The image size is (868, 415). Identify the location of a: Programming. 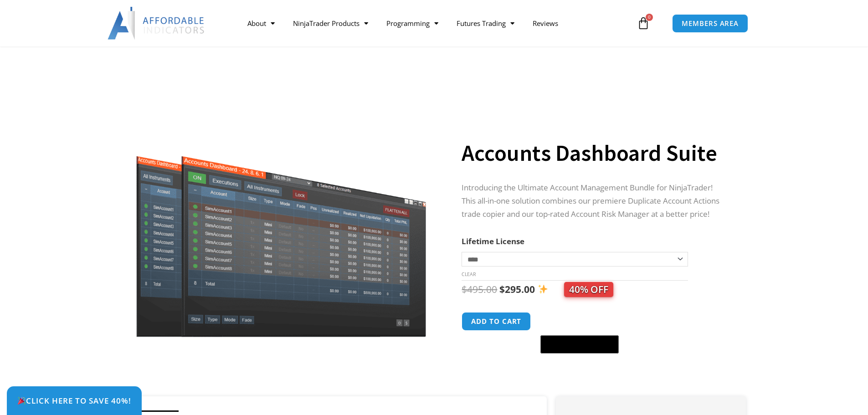
(413, 23).